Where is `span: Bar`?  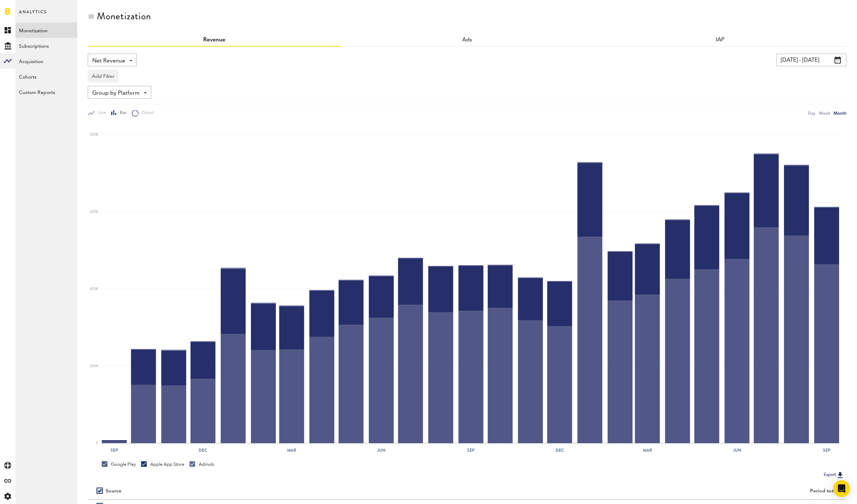
span: Bar is located at coordinates (121, 113).